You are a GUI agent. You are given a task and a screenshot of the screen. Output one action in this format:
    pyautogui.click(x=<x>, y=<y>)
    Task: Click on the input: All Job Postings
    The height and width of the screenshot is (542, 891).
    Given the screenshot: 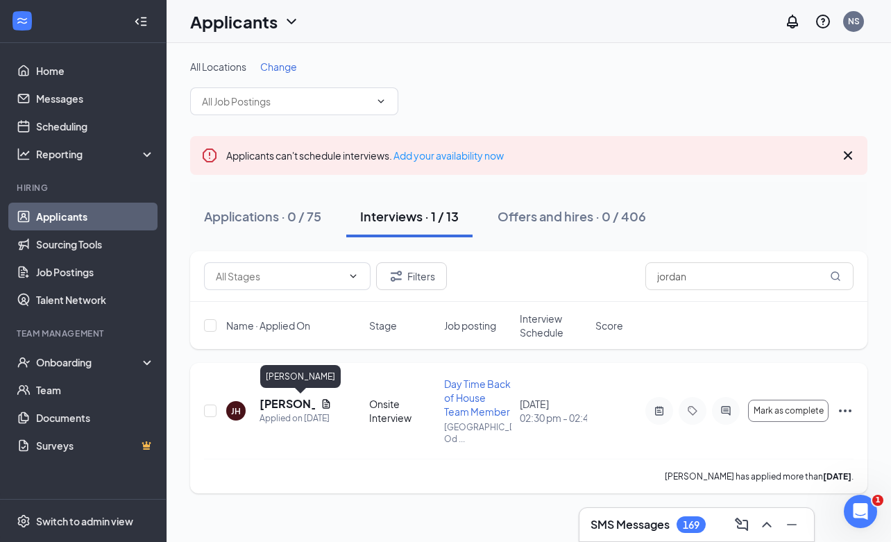 What is the action you would take?
    pyautogui.click(x=286, y=101)
    